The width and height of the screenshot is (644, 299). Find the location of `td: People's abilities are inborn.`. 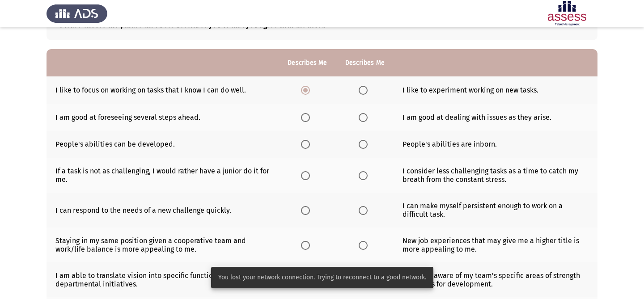

td: People's abilities are inborn. is located at coordinates (496, 144).